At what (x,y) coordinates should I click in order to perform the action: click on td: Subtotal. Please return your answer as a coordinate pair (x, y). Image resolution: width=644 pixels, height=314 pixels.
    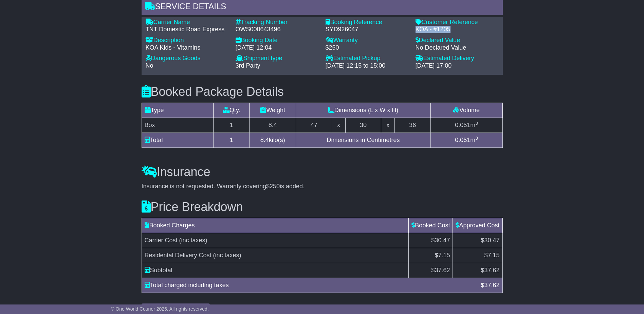
    Looking at the image, I should click on (275, 270).